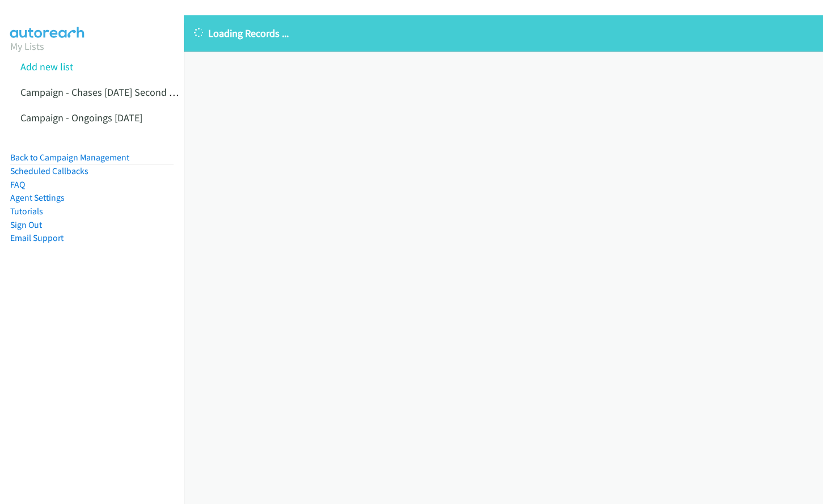 Image resolution: width=823 pixels, height=504 pixels. Describe the element at coordinates (503, 33) in the screenshot. I see `p: Loading Records ...` at that location.